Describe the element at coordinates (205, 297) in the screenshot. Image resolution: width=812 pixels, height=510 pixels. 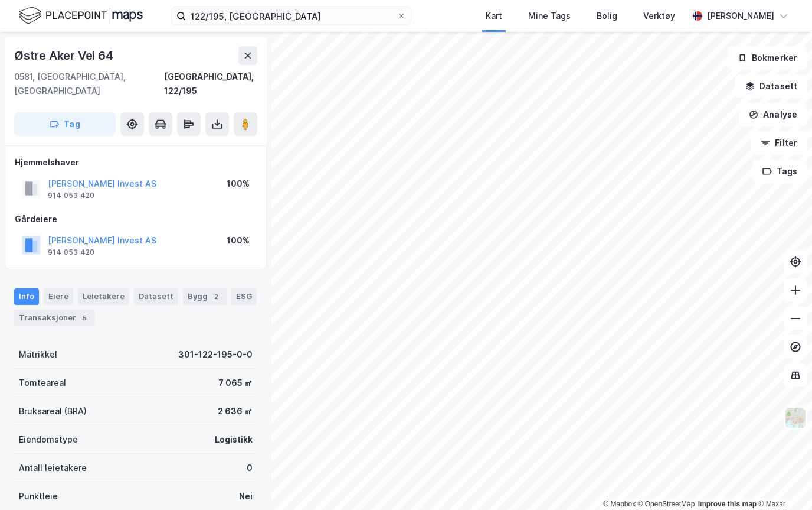
I see `div: Bygg` at that location.